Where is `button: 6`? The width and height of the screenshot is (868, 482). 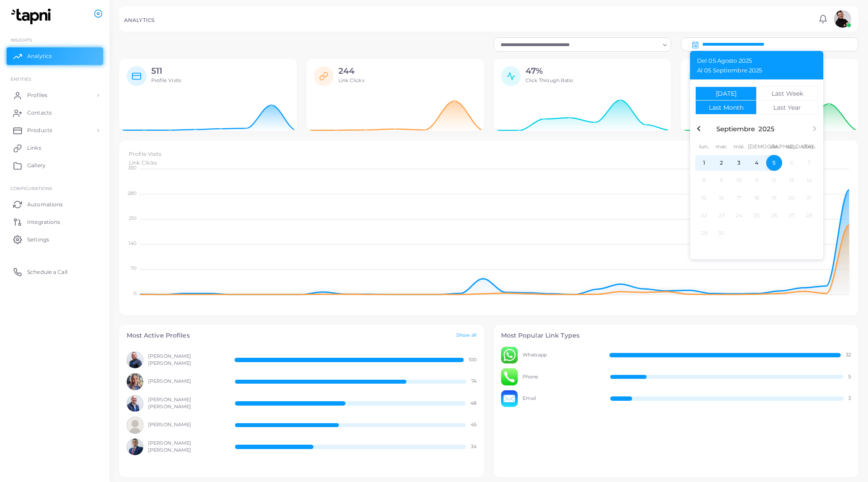
button: 6 is located at coordinates (792, 163).